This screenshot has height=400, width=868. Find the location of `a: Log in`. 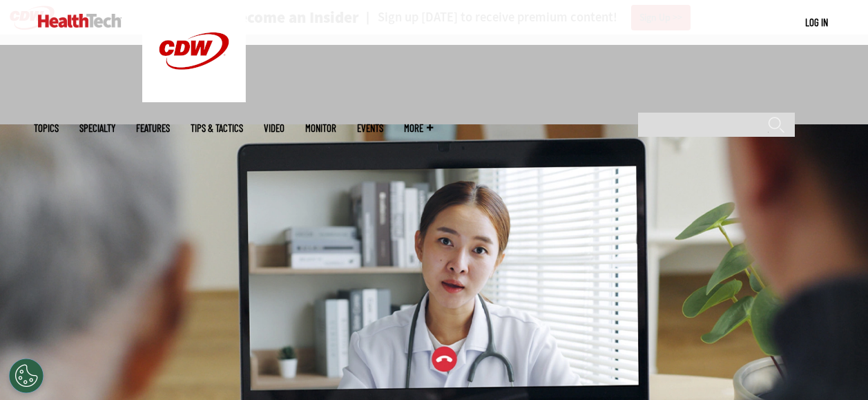

a: Log in is located at coordinates (816, 22).